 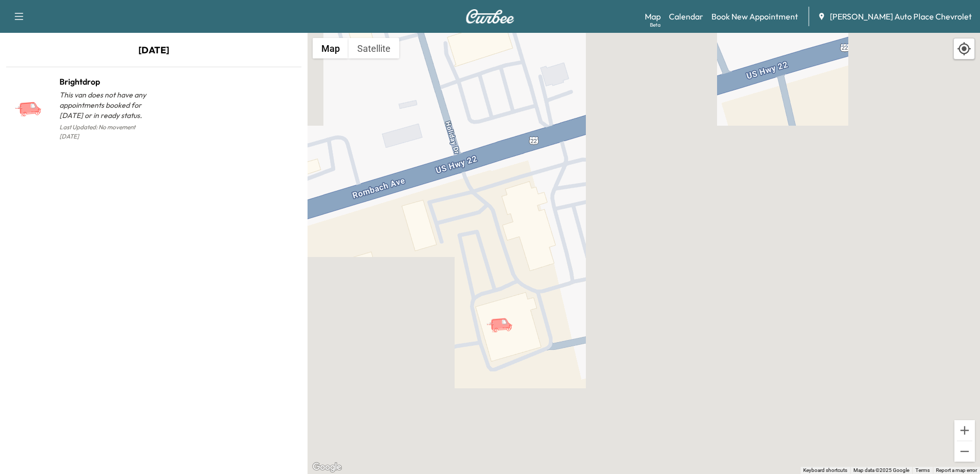 I want to click on button: Show street map, so click(x=331, y=49).